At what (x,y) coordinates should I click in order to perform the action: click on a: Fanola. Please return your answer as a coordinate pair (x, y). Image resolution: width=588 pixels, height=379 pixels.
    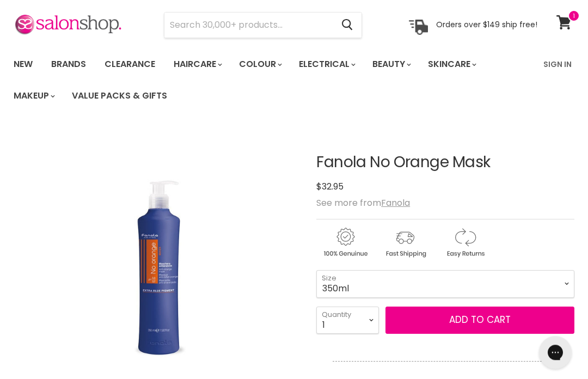
    Looking at the image, I should click on (395, 198).